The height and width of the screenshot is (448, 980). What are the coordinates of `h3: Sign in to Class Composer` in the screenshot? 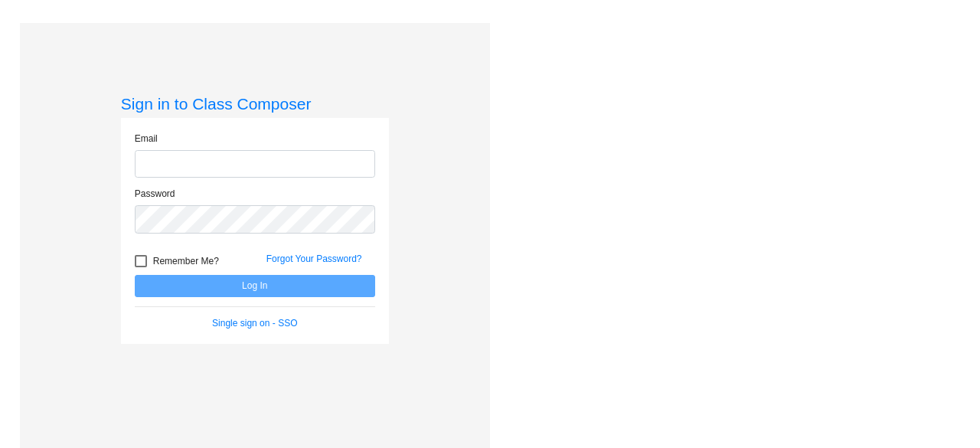 It's located at (255, 104).